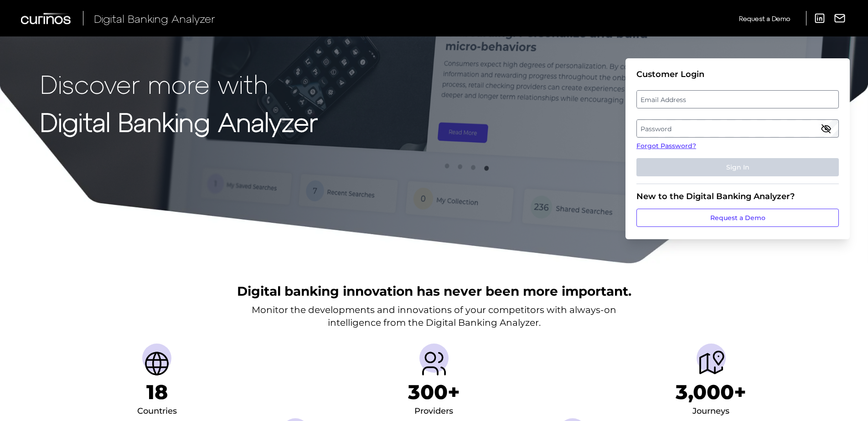  Describe the element at coordinates (738, 197) in the screenshot. I see `div: New to the Digital Banking Analyzer?` at that location.